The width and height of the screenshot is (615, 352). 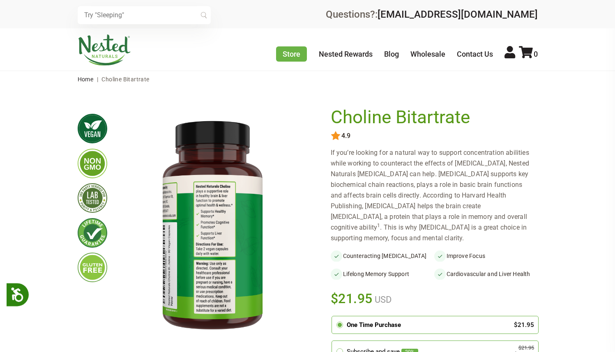 What do you see at coordinates (475, 54) in the screenshot?
I see `a: Contact Us` at bounding box center [475, 54].